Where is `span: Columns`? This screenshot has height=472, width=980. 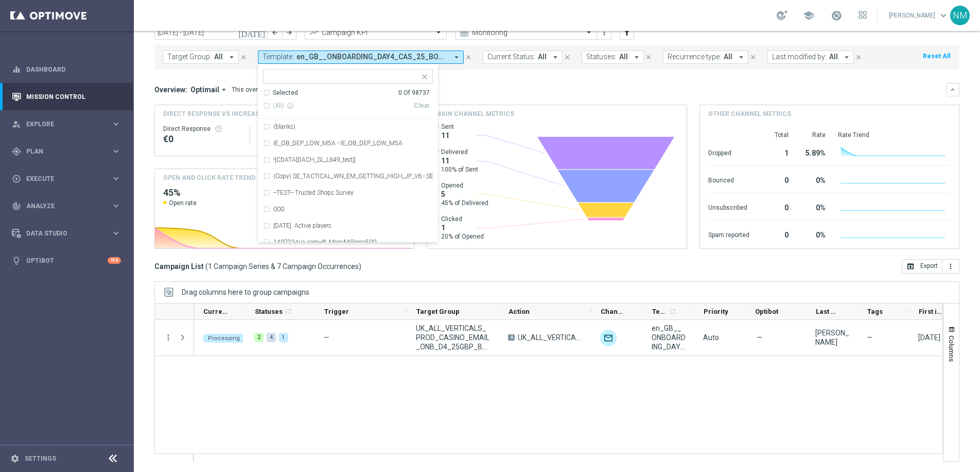 span: Columns is located at coordinates (952, 348).